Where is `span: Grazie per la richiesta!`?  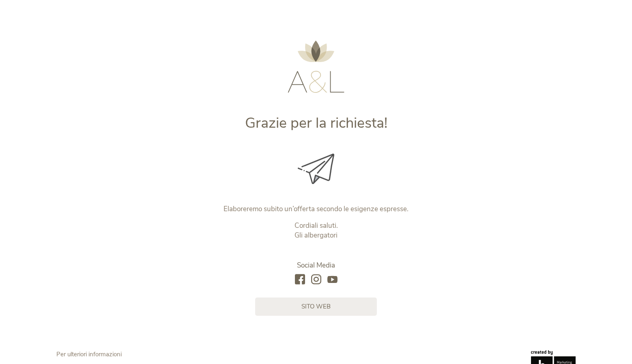 span: Grazie per la richiesta! is located at coordinates (316, 123).